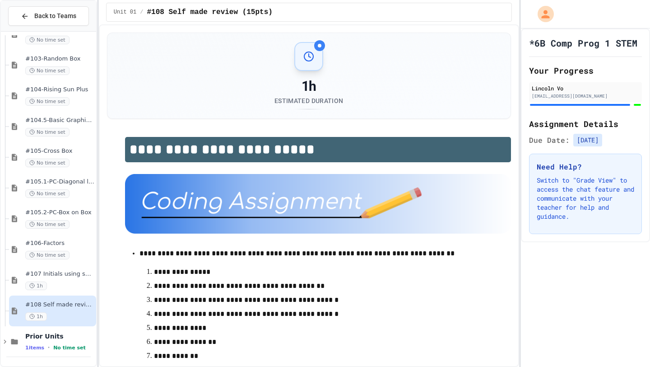  What do you see at coordinates (542, 14) in the screenshot?
I see `div: My Account` at bounding box center [542, 14].